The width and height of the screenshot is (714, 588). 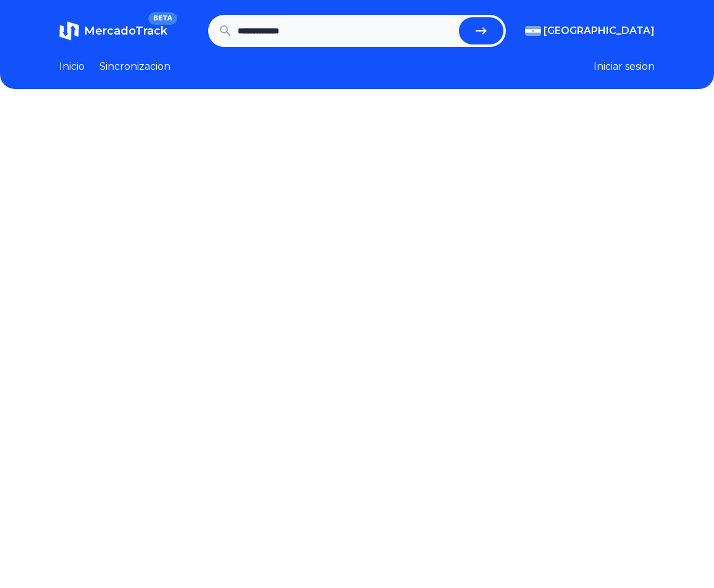 I want to click on button: Iniciar sesion, so click(x=625, y=67).